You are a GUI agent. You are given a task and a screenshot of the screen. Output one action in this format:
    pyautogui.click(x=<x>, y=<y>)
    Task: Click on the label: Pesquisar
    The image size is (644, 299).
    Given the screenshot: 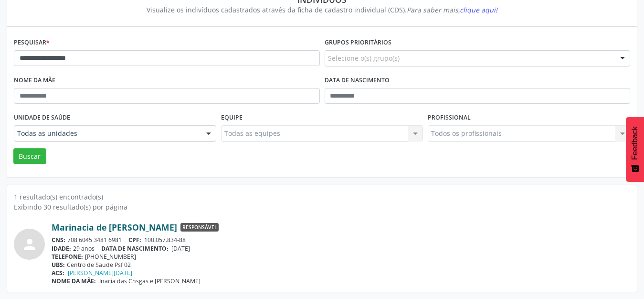 What is the action you would take?
    pyautogui.click(x=32, y=42)
    